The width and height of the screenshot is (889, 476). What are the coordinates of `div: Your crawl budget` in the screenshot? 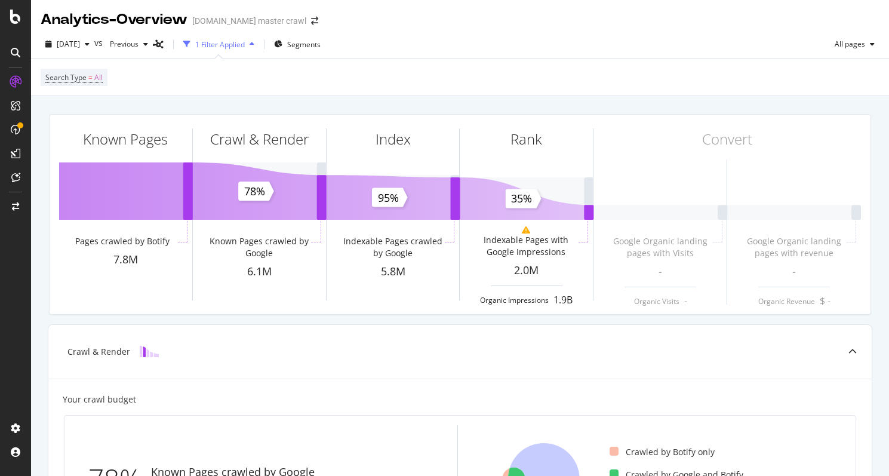 It's located at (99, 400).